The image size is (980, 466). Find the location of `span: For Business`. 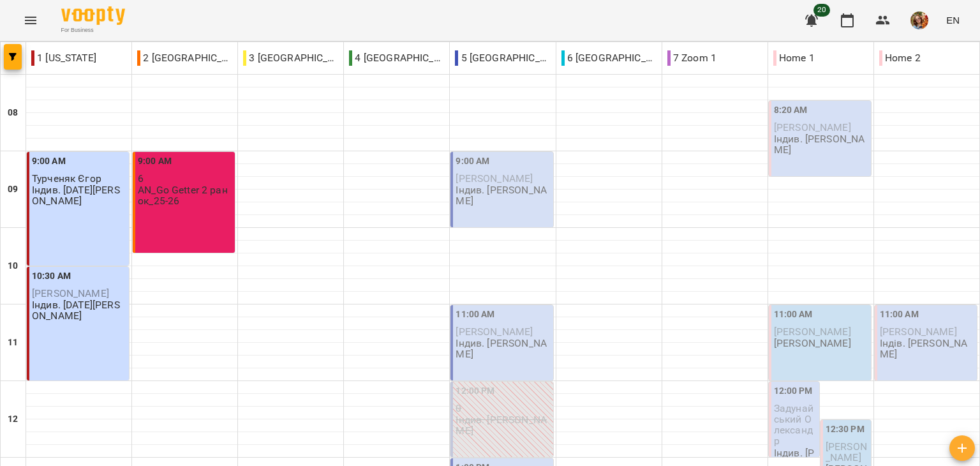

span: For Business is located at coordinates (94, 30).